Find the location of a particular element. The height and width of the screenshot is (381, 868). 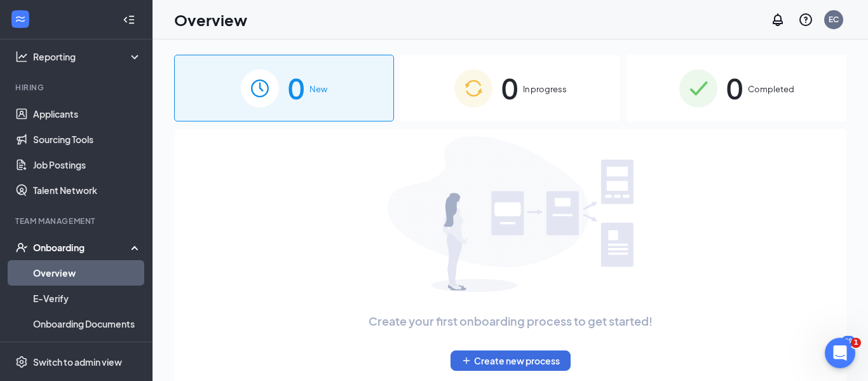

svg: UserCheck is located at coordinates (22, 248).